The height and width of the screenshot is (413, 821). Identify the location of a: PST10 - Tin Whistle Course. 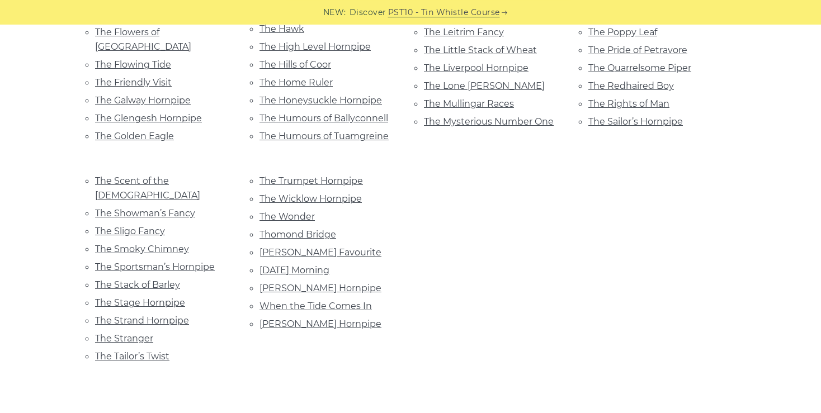
(444, 12).